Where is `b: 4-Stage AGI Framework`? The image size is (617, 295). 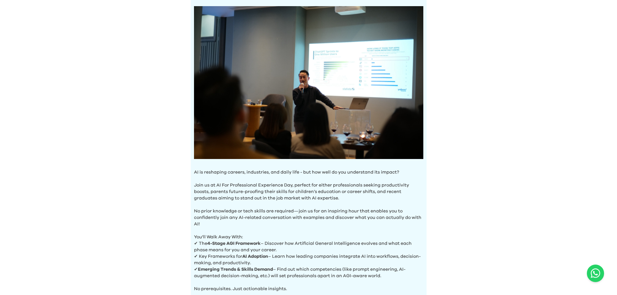
b: 4-Stage AGI Framework is located at coordinates (234, 243).